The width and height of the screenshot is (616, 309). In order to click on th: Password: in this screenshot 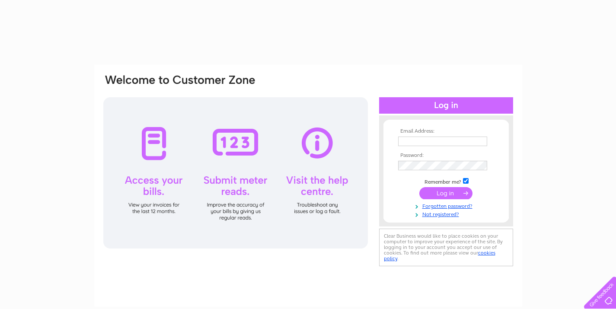, I will do `click(446, 156)`.